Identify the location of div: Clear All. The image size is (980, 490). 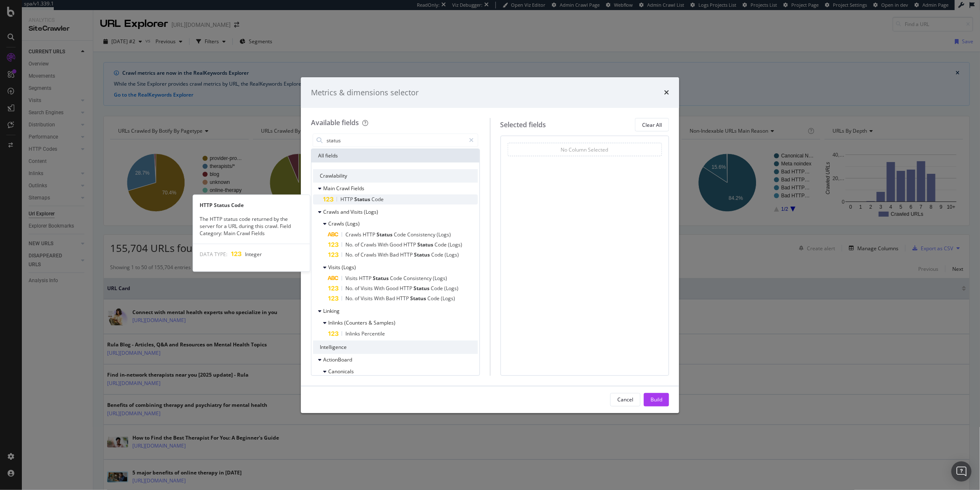
(651, 125).